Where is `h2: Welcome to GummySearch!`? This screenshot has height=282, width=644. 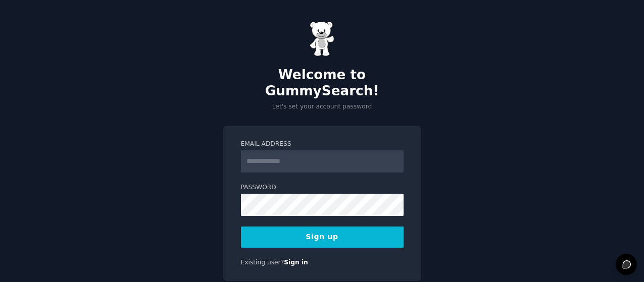
h2: Welcome to GummySearch! is located at coordinates (322, 83).